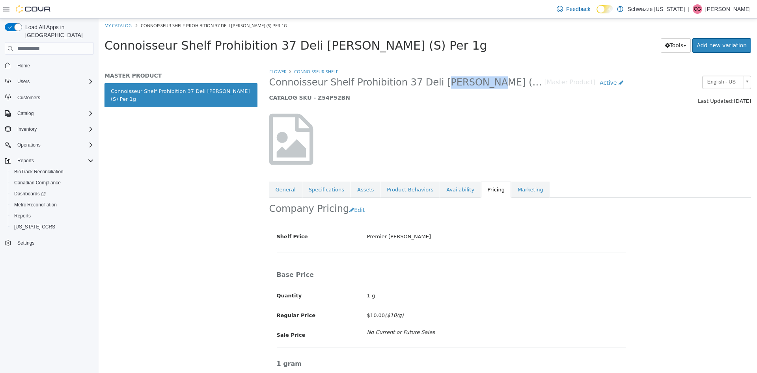 The image size is (757, 373). Describe the element at coordinates (628, 64) in the screenshot. I see `a: English - US` at that location.